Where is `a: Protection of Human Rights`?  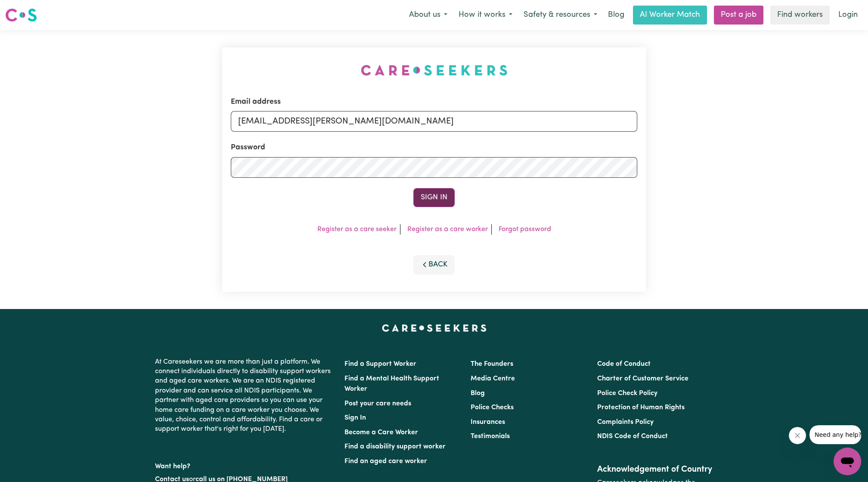 a: Protection of Human Rights is located at coordinates (641, 407).